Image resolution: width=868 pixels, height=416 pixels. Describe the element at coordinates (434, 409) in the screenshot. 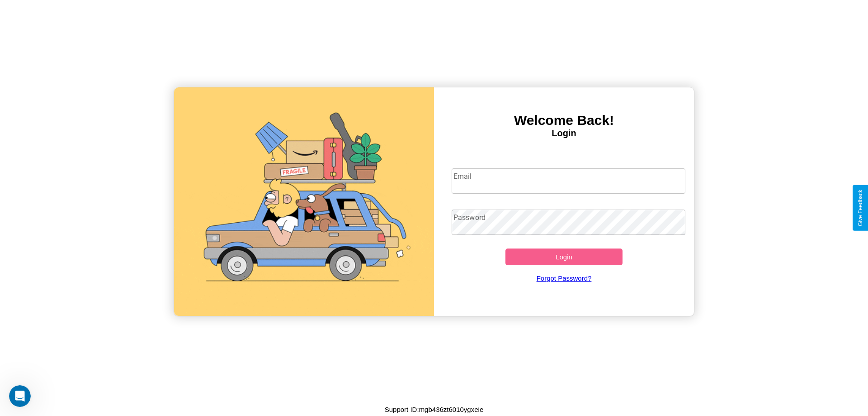

I see `p: Support ID: mgb436zt6010ygxeie` at that location.